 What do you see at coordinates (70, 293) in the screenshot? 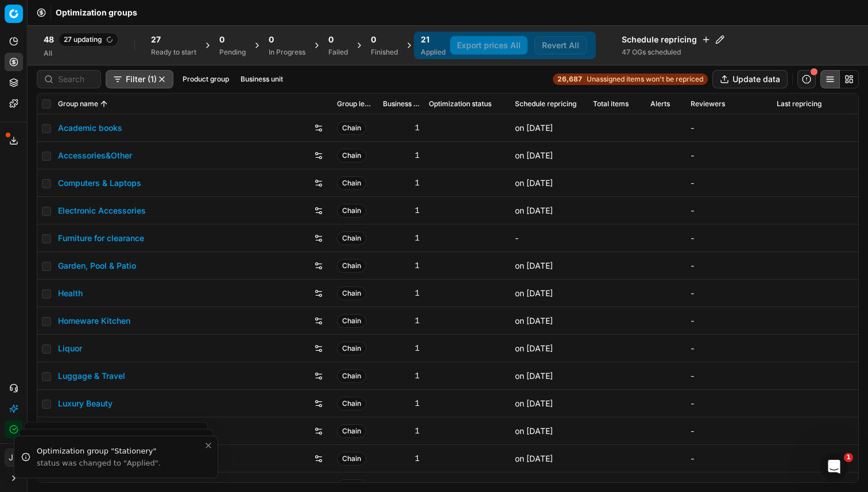
I see `a: Health` at bounding box center [70, 293].